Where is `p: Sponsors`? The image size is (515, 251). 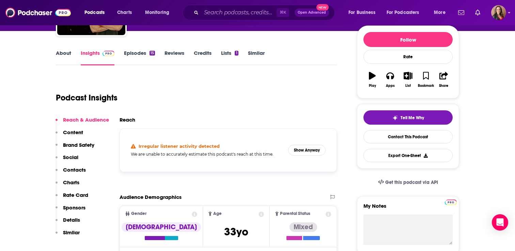
p: Sponsors is located at coordinates (74, 207).